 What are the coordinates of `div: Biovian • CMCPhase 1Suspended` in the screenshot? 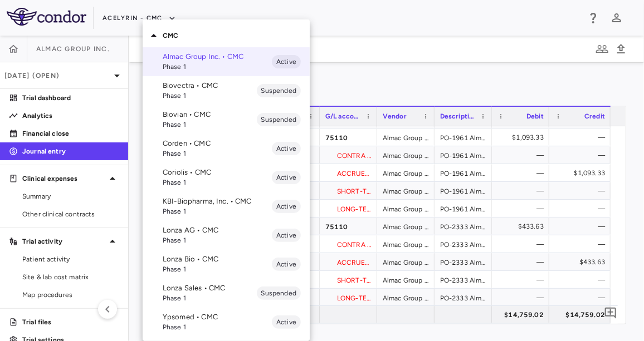 It's located at (226, 120).